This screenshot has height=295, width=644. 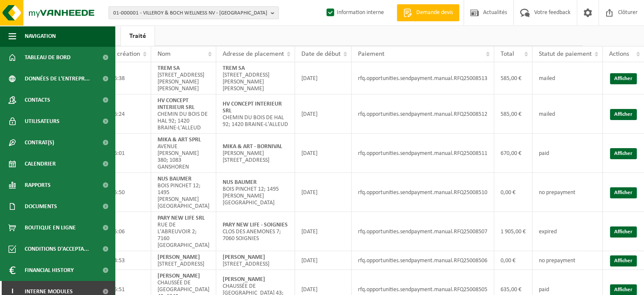 I want to click on strong: PARY NEW LIFE - SOIGNIES, so click(x=255, y=225).